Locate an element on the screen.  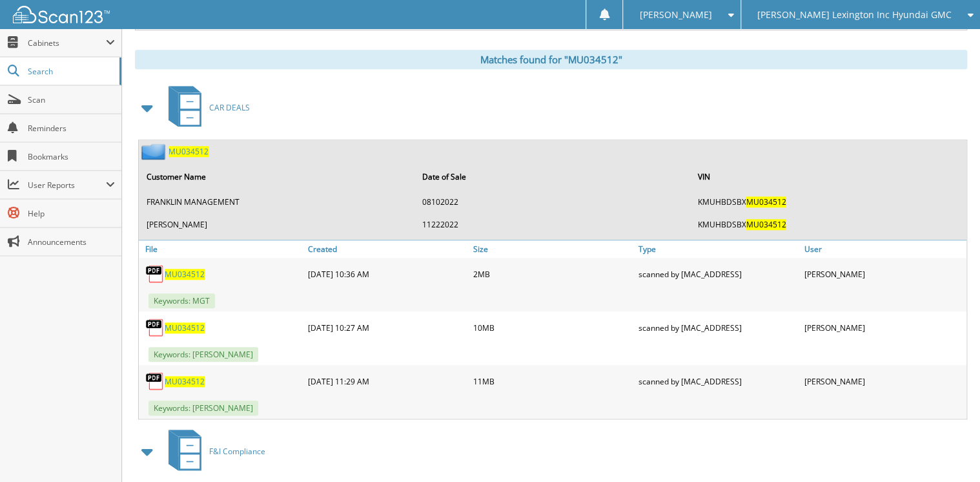
span: Cabinets is located at coordinates (67, 43).